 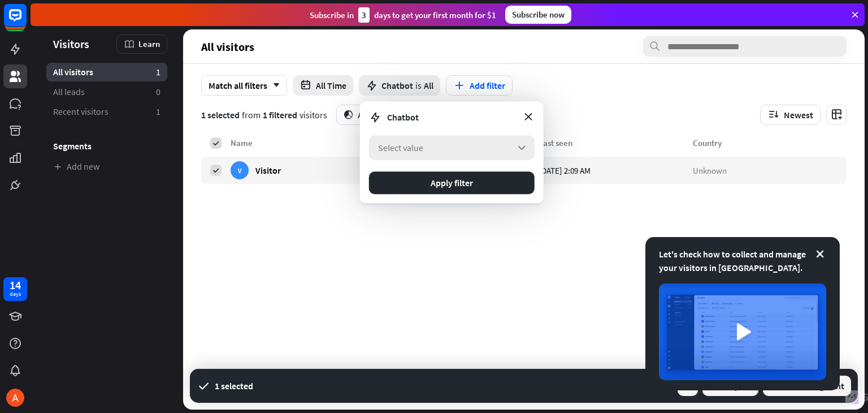 What do you see at coordinates (149, 44) in the screenshot?
I see `span: Learn` at bounding box center [149, 44].